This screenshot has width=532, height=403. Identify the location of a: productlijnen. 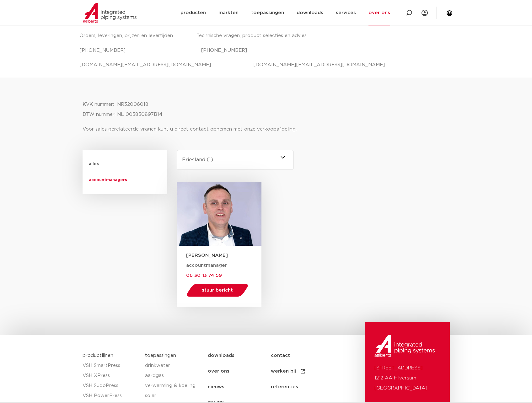
(98, 355).